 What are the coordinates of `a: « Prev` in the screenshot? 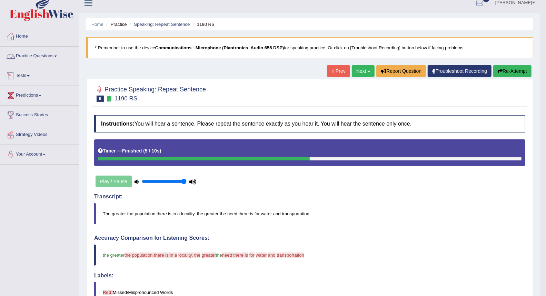 It's located at (338, 71).